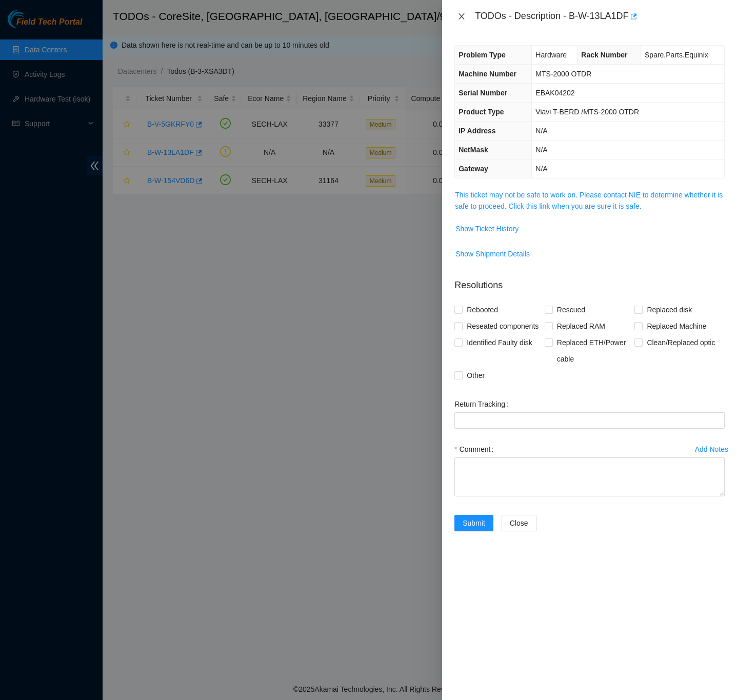 The height and width of the screenshot is (700, 737). Describe the element at coordinates (483, 93) in the screenshot. I see `span: Serial Number` at that location.